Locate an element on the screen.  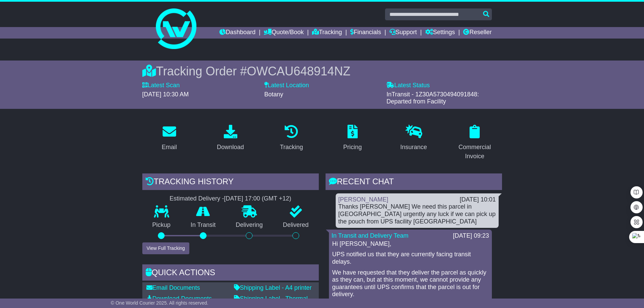
div: Email is located at coordinates (169, 147).